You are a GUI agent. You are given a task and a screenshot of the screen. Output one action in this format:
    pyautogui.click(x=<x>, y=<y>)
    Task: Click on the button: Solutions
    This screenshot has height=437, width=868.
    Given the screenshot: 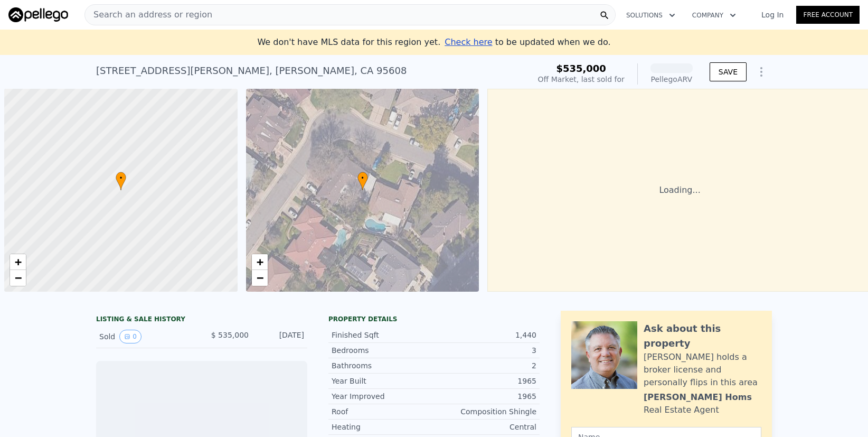 What is the action you would take?
    pyautogui.click(x=651, y=16)
    